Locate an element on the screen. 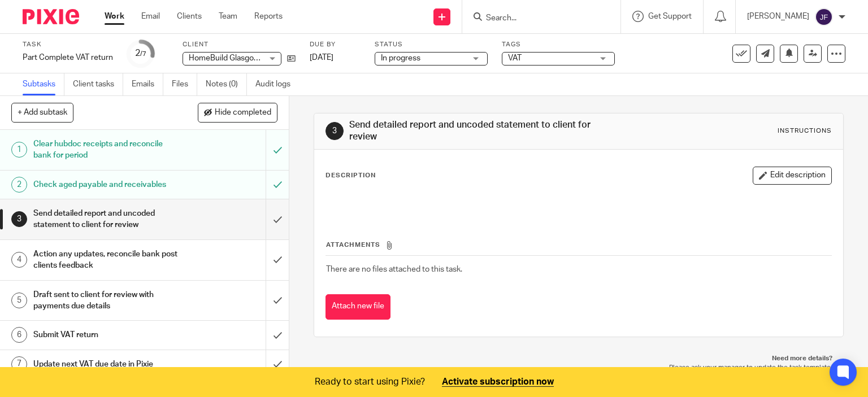 The height and width of the screenshot is (397, 868). a: Files is located at coordinates (184, 84).